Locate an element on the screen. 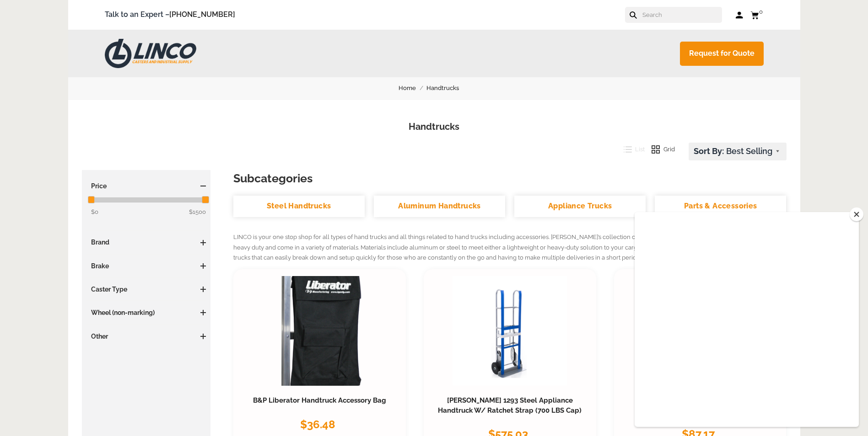  a: Handtrucks is located at coordinates (448, 88).